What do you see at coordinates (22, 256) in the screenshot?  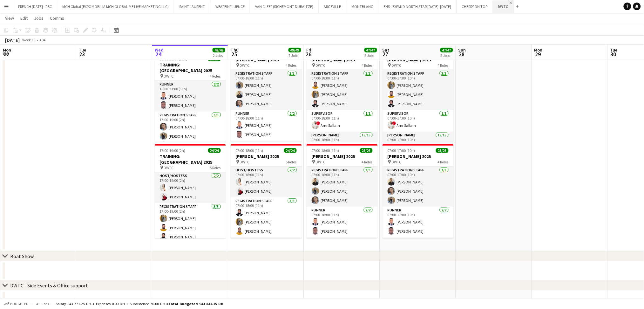 I see `div: Boat Show` at bounding box center [22, 256].